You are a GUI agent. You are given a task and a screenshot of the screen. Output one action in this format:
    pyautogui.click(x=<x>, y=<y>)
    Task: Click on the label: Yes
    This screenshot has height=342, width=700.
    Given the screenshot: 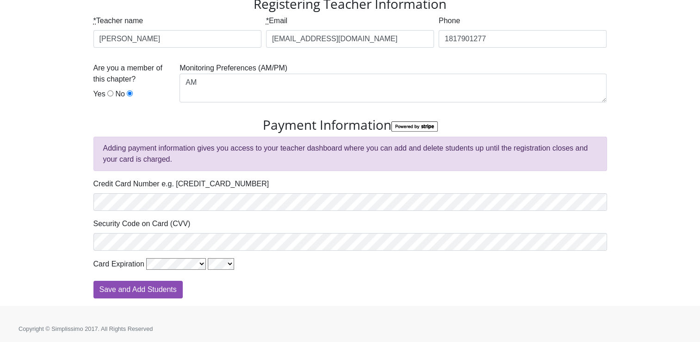 What is the action you would take?
    pyautogui.click(x=100, y=94)
    